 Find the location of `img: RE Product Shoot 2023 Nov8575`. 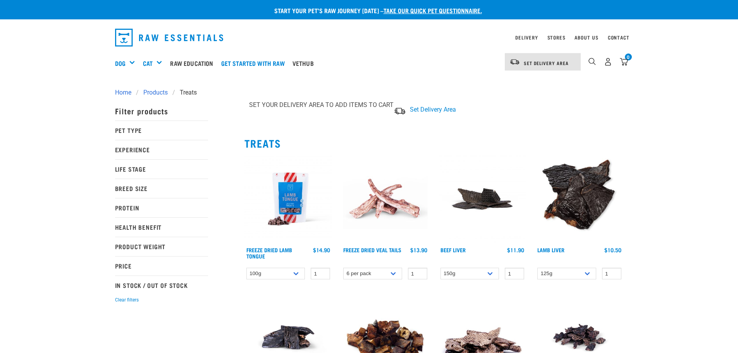

img: RE Product Shoot 2023 Nov8575 is located at coordinates (288, 199).